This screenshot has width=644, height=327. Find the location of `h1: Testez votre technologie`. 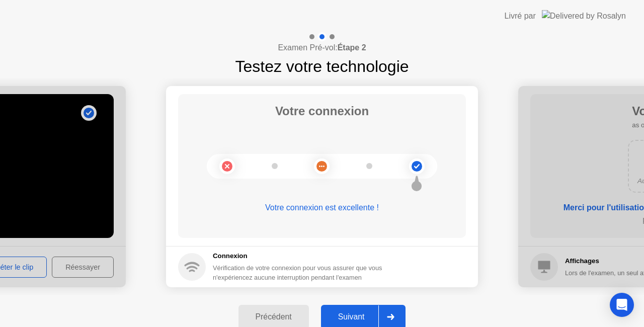

h1: Testez votre technologie is located at coordinates (322, 67).